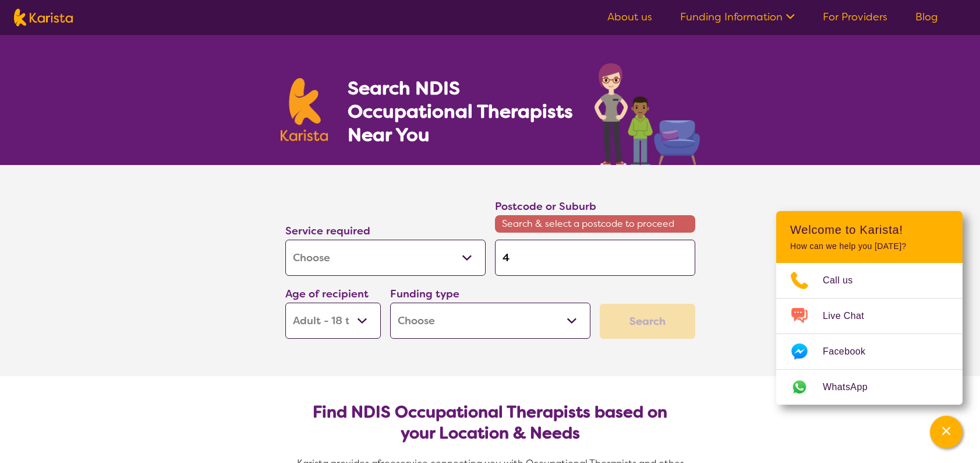 The width and height of the screenshot is (980, 463). I want to click on input: Type, so click(595, 257).